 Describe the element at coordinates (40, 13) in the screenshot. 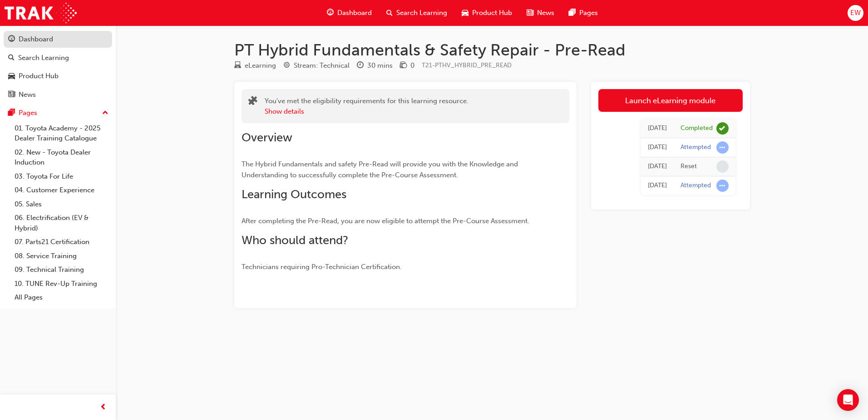

I see `a: Trak` at that location.